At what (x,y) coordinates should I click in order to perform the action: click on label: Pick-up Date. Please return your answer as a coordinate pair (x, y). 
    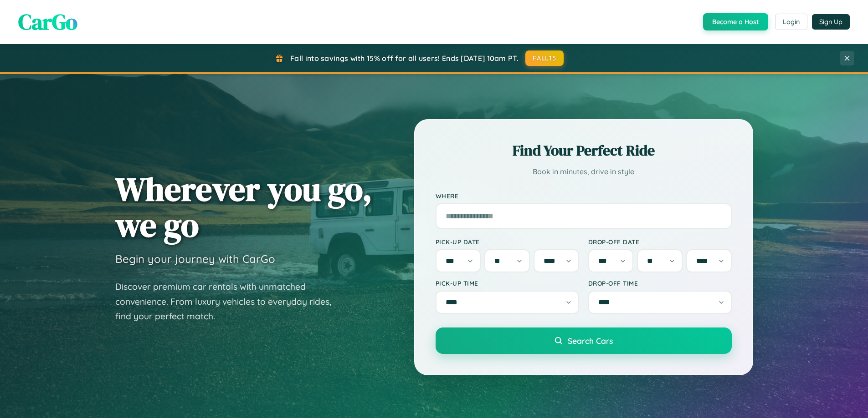
    Looking at the image, I should click on (507, 242).